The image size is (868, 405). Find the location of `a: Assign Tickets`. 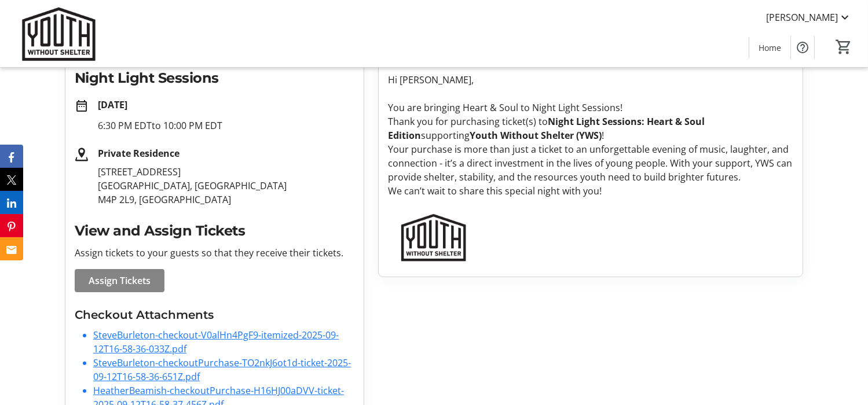

a: Assign Tickets is located at coordinates (119, 280).